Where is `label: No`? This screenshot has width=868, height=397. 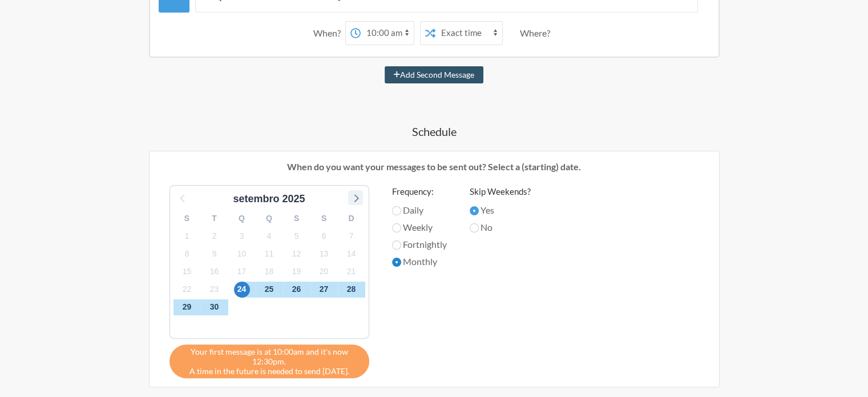
label: No is located at coordinates (500, 227).